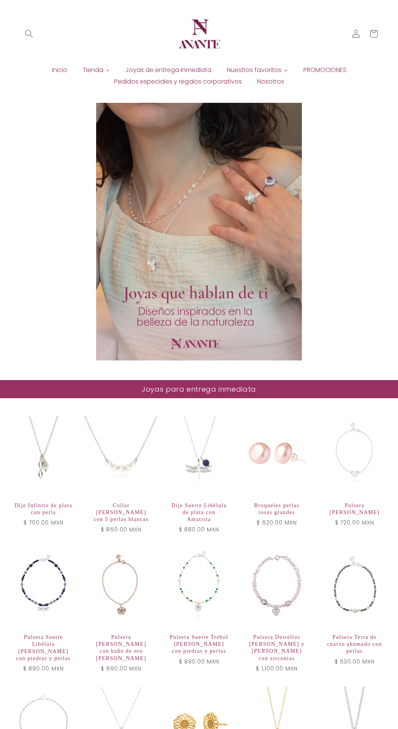 This screenshot has width=398, height=729. What do you see at coordinates (96, 360) in the screenshot?
I see `img: c3po.jpg` at bounding box center [96, 360].